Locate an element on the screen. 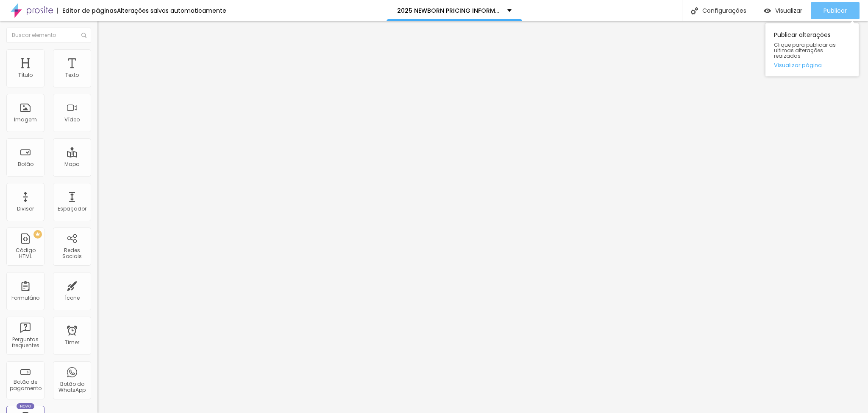 The image size is (868, 413). div: Perguntas frequentes is located at coordinates (25, 343).